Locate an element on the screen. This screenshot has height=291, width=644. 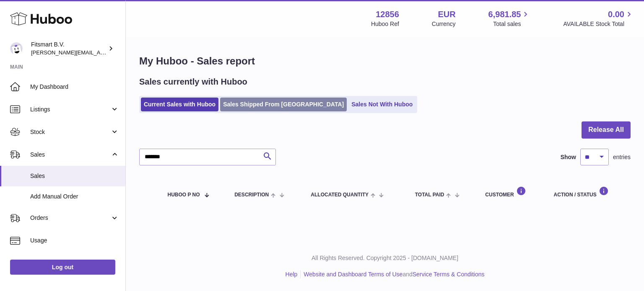
h1: My Huboo - Sales report is located at coordinates (385, 61).